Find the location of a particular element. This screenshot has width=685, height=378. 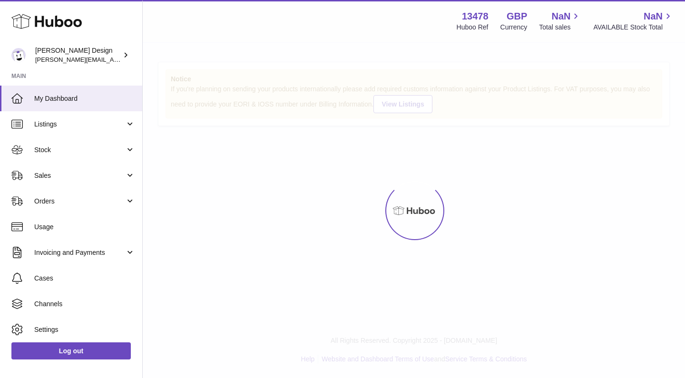

span: Sales is located at coordinates (79, 176).